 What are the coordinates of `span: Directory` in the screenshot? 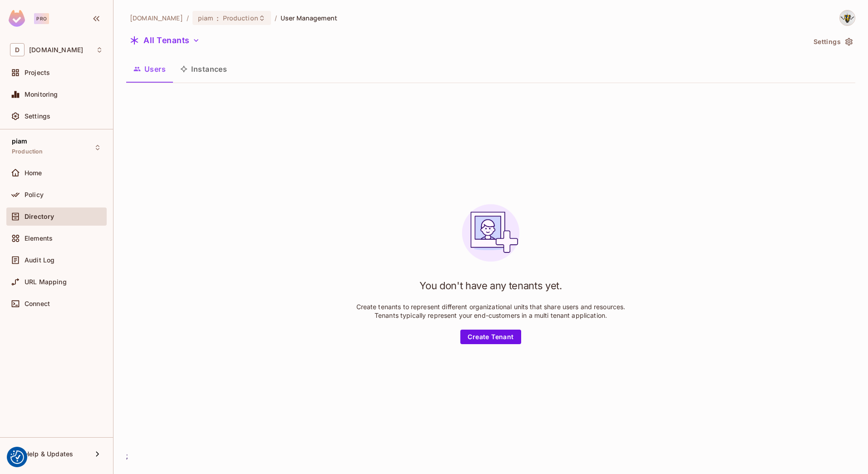 It's located at (39, 216).